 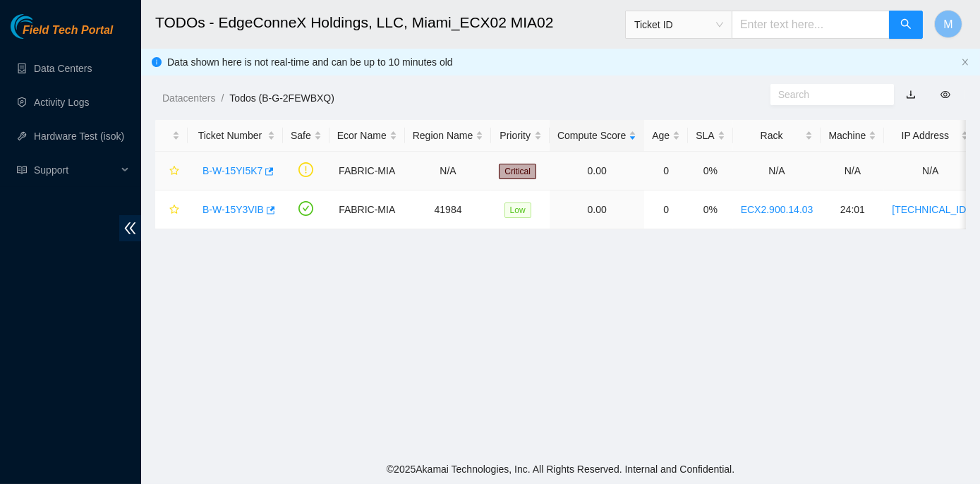 What do you see at coordinates (966, 62) in the screenshot?
I see `span: close` at bounding box center [966, 62].